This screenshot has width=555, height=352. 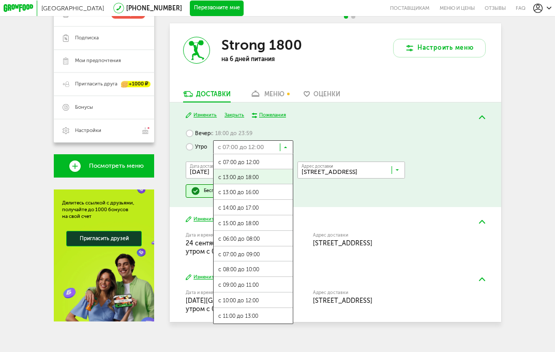 I want to click on div: Бесплатная доставка, so click(x=227, y=191).